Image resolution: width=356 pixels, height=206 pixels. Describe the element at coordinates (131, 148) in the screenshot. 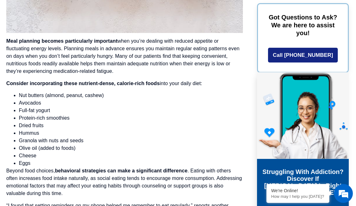

I see `li: Olive oil (added to foods)` at that location.